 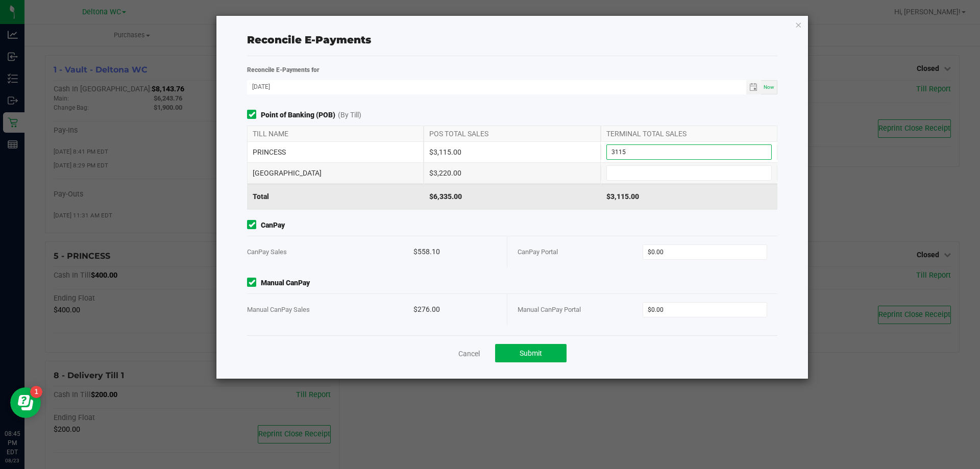 I want to click on span: Manual CanPay Portal, so click(x=549, y=310).